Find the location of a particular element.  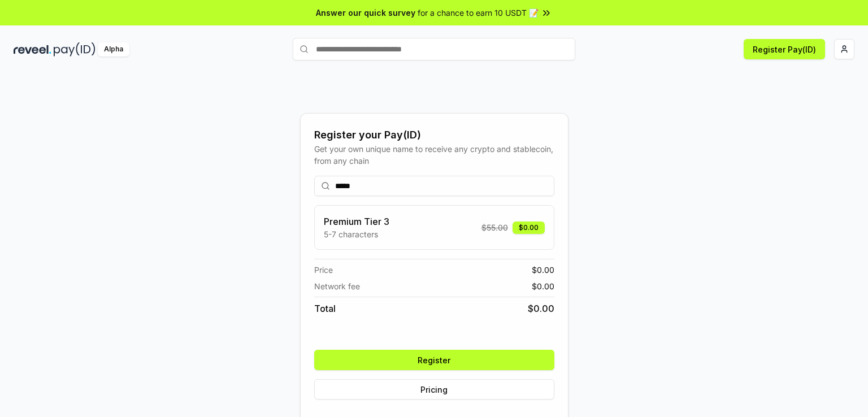

div: Alpha is located at coordinates (114, 49).